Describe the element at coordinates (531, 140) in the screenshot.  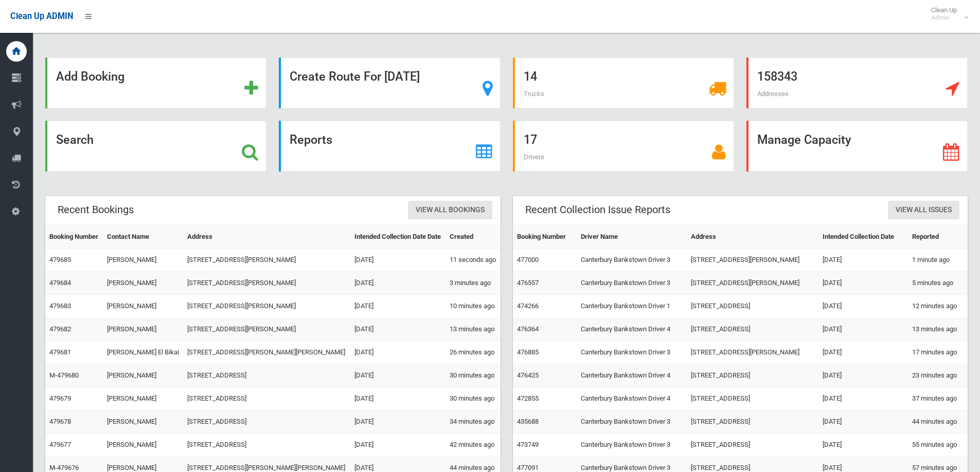
I see `strong: 17` at that location.